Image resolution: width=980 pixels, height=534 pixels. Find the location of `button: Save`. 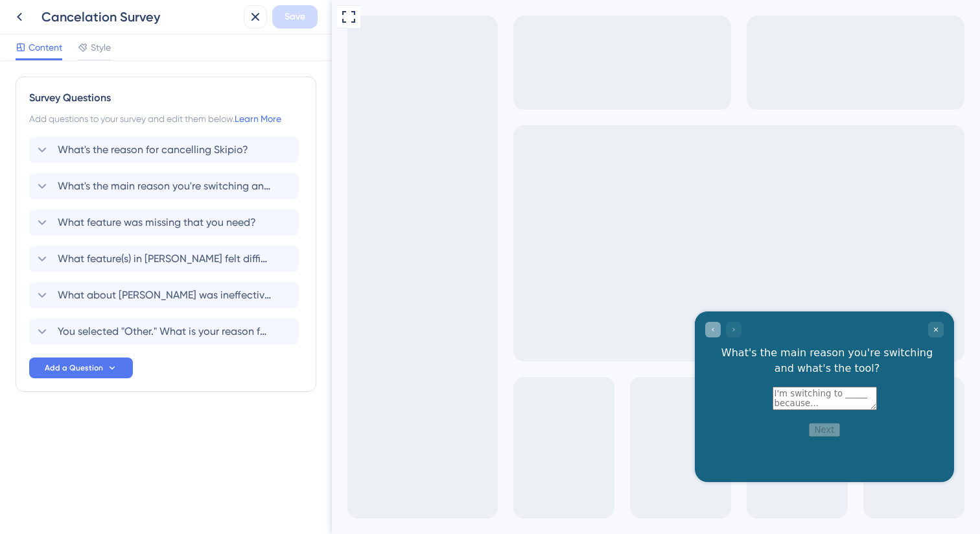

button: Save is located at coordinates (295, 17).